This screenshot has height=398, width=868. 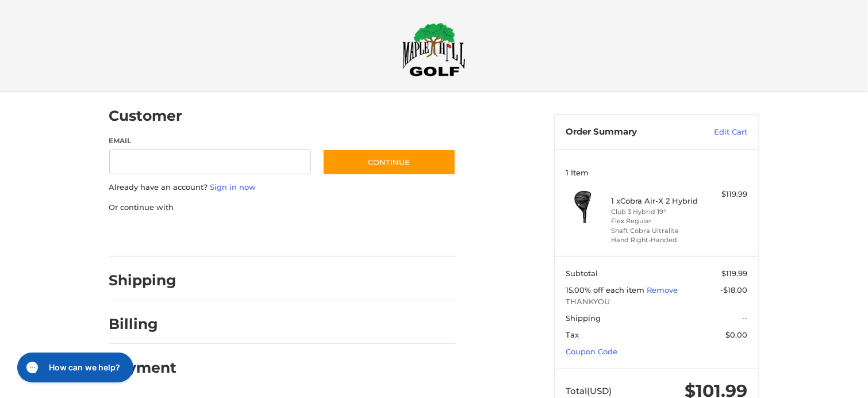 What do you see at coordinates (655, 240) in the screenshot?
I see `li: Hand Right-Handed` at bounding box center [655, 240].